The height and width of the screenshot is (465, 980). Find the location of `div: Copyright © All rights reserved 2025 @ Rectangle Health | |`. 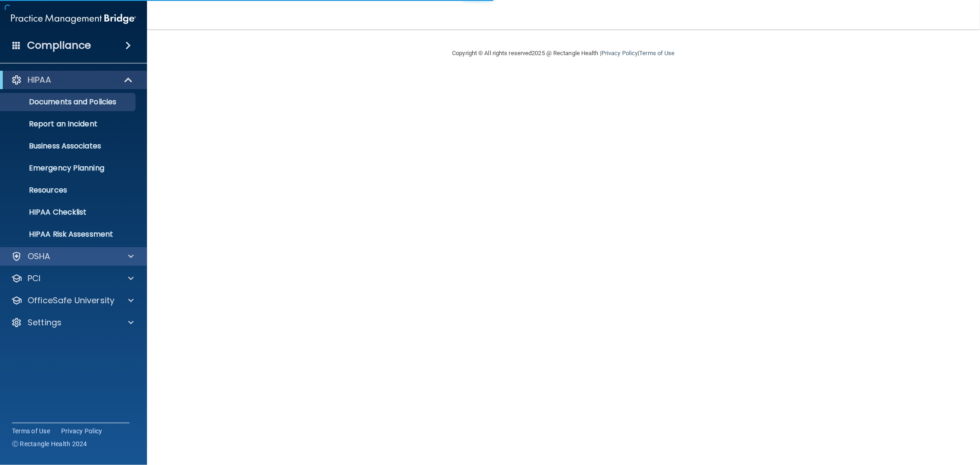

div: Copyright © All rights reserved 2025 @ Rectangle Health | | is located at coordinates (564, 54).